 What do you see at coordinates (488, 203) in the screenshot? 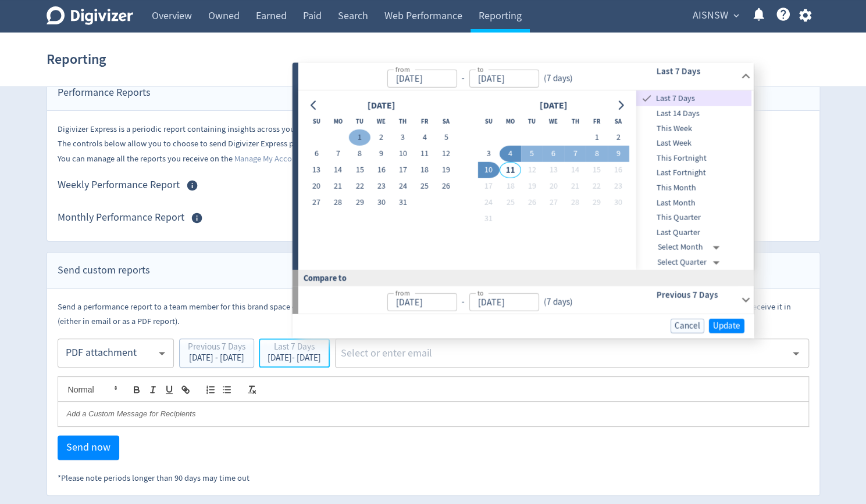
I see `button: 24` at bounding box center [488, 203].